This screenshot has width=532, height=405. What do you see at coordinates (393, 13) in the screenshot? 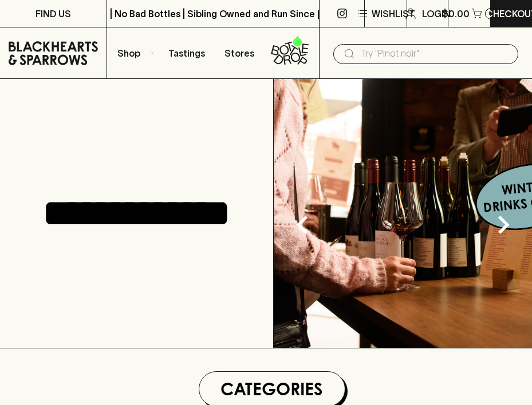
I see `p: Wishlist` at bounding box center [393, 13].